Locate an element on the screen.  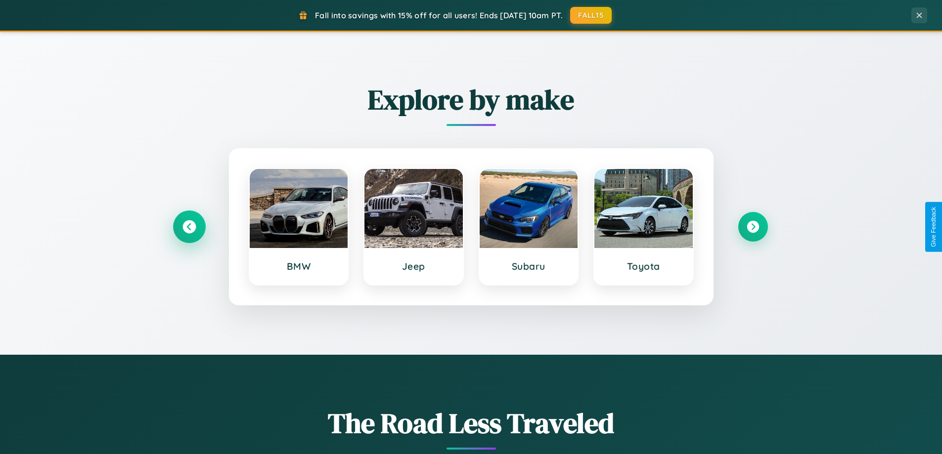
h3: Toyota is located at coordinates (643, 267).